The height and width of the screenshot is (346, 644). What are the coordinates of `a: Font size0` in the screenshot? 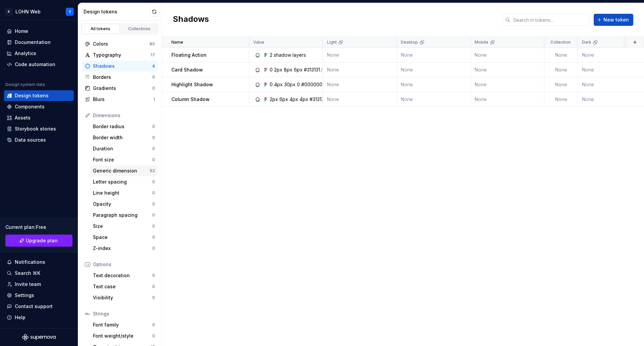 It's located at (124, 160).